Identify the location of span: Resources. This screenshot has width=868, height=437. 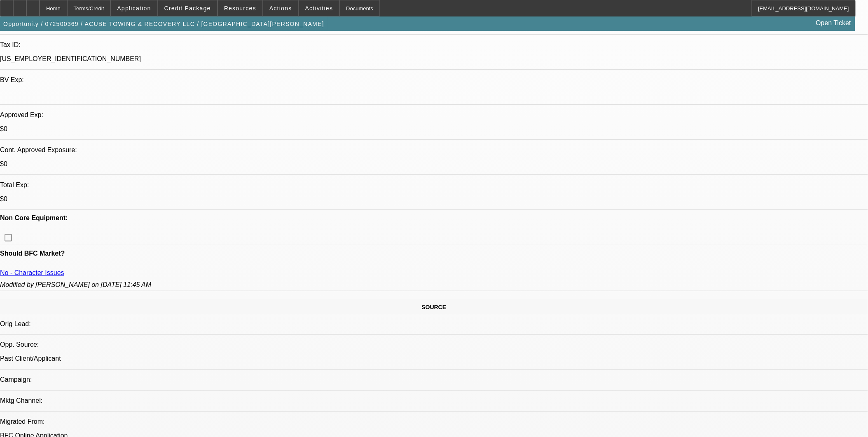
(240, 9).